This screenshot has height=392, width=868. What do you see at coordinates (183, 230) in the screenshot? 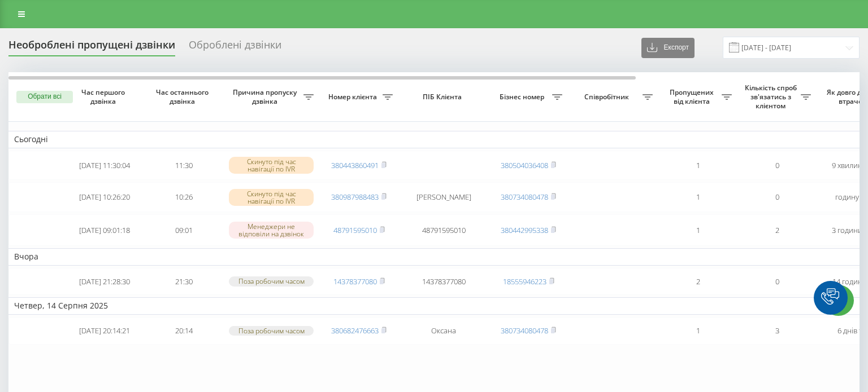
I see `td: 09:01` at bounding box center [183, 230].